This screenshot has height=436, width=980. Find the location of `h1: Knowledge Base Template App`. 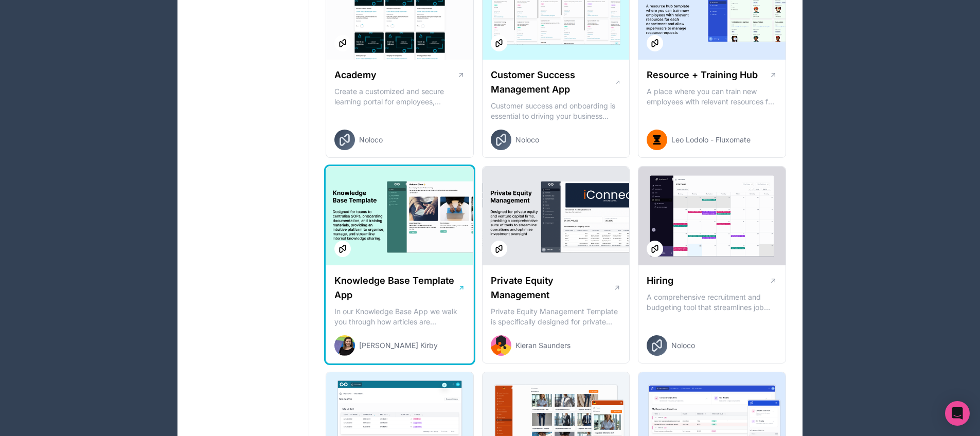

h1: Knowledge Base Template App is located at coordinates (396, 288).